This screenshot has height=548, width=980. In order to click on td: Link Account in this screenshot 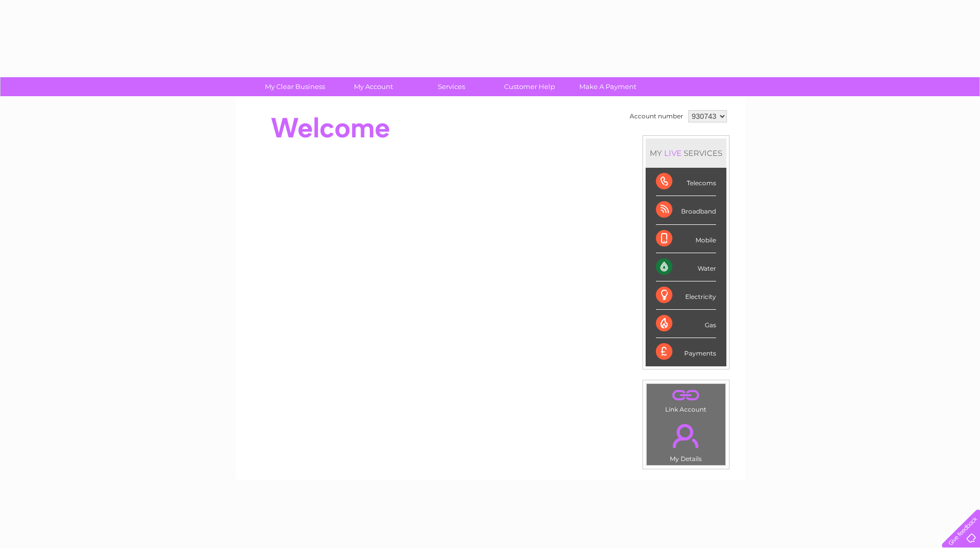, I will do `click(686, 399)`.